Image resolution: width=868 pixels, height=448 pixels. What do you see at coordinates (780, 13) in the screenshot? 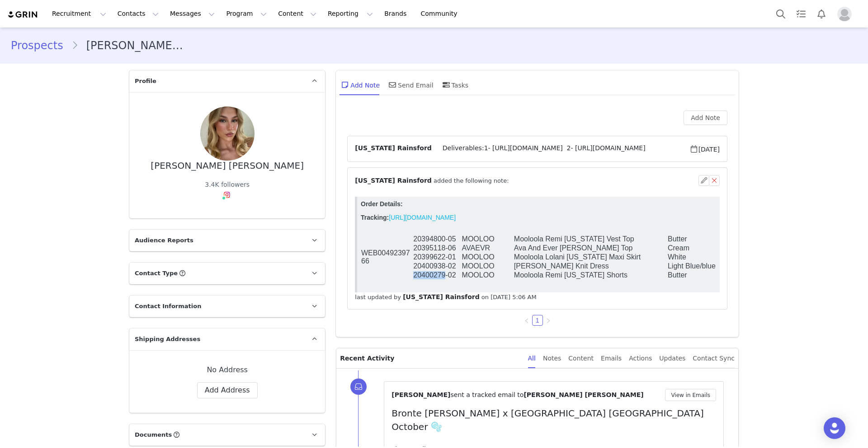
I see `button: Search` at bounding box center [780, 13].